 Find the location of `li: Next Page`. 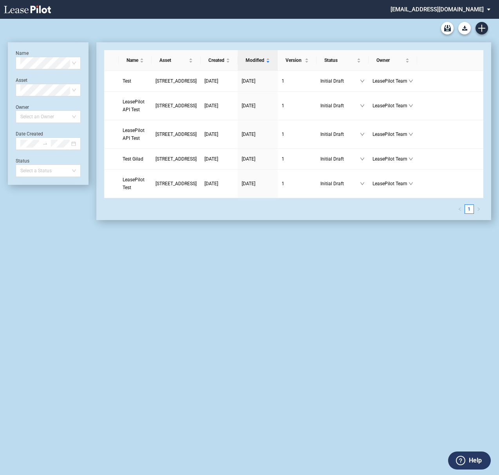

li: Next Page is located at coordinates (479, 209).